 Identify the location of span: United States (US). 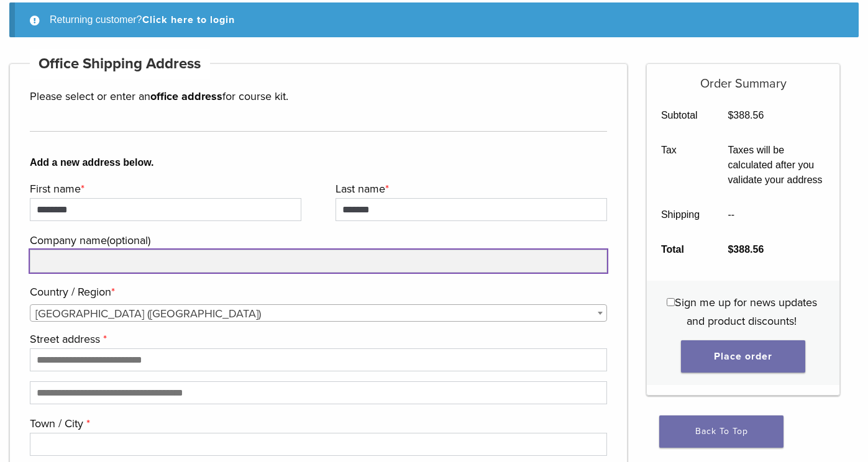
(318, 314).